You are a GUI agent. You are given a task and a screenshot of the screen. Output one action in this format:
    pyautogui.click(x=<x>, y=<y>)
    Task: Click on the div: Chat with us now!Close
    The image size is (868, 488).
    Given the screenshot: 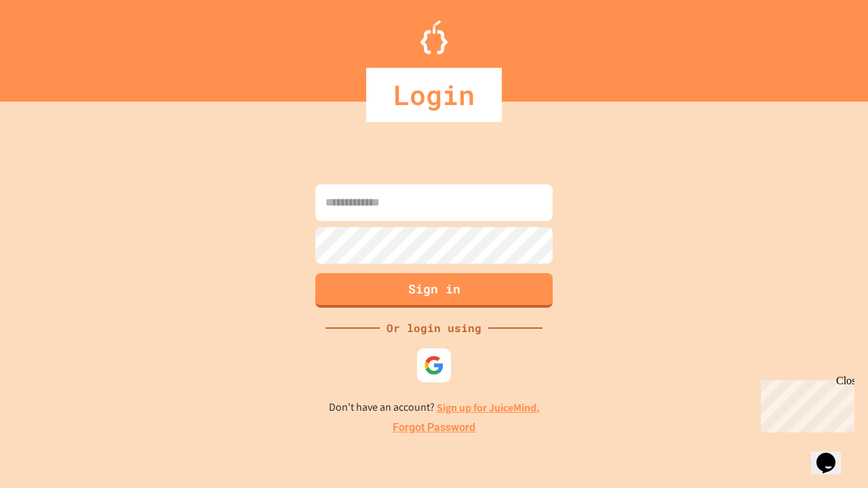 What is the action you would take?
    pyautogui.click(x=50, y=45)
    